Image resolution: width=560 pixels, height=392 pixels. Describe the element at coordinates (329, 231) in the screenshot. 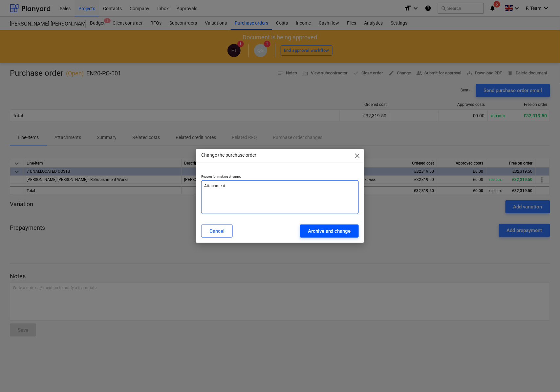

I see `div: Archive and change` at that location.